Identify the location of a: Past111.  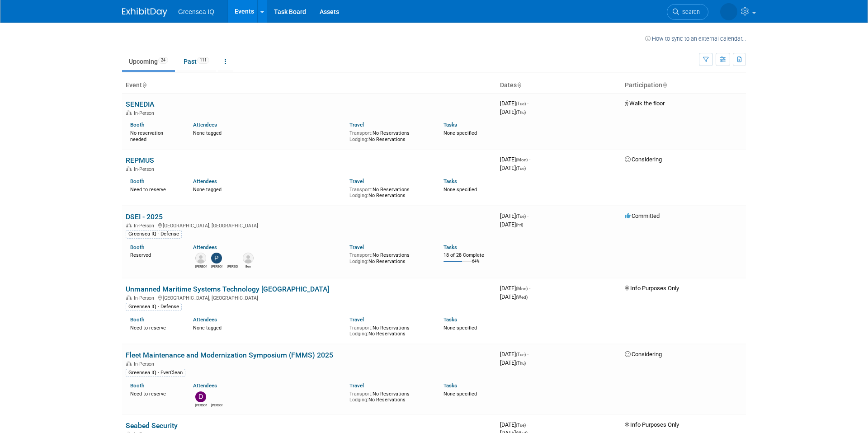
(196, 61).